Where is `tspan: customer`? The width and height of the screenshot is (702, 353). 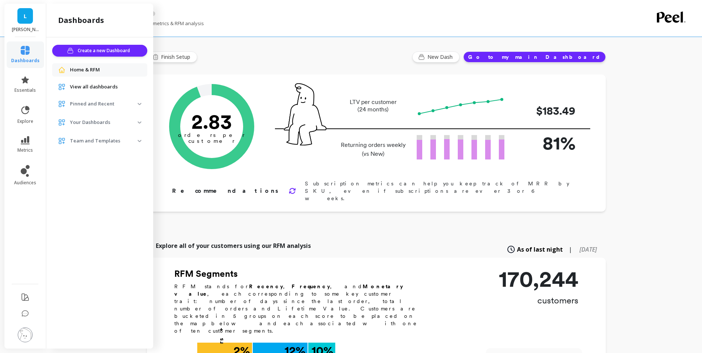
tspan: customer is located at coordinates (211, 141).